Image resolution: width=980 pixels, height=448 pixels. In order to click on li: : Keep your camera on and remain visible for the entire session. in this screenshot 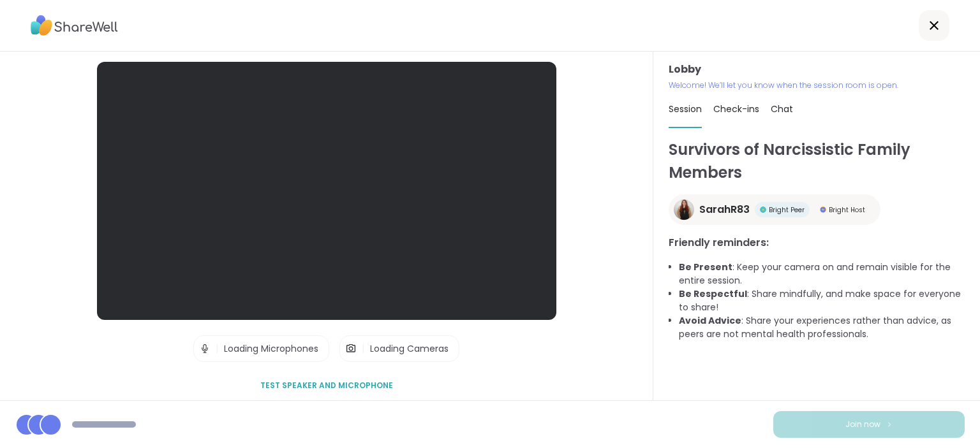, I will do `click(822, 274)`.